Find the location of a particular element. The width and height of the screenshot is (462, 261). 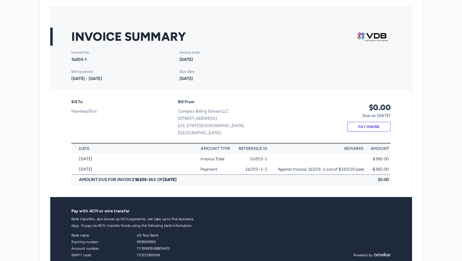

div: $0.00 is located at coordinates (299, 106).